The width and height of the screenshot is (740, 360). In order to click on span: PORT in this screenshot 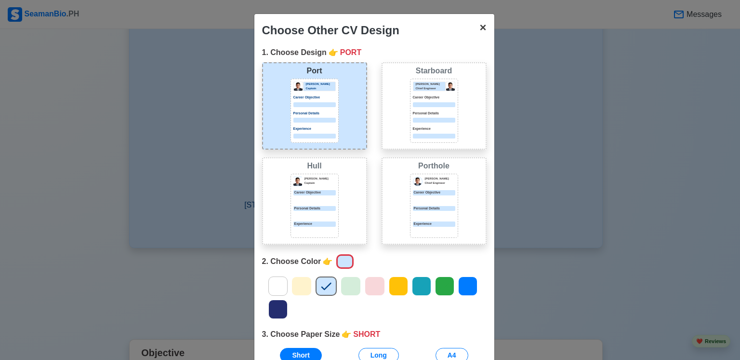, I will do `click(351, 53)`.